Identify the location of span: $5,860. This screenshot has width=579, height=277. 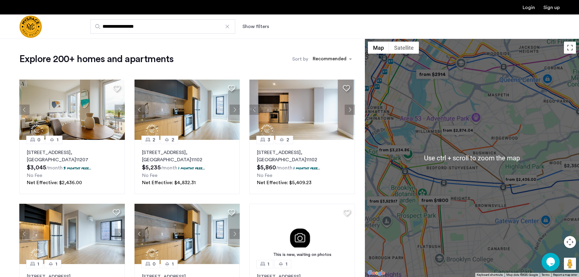
(266, 168).